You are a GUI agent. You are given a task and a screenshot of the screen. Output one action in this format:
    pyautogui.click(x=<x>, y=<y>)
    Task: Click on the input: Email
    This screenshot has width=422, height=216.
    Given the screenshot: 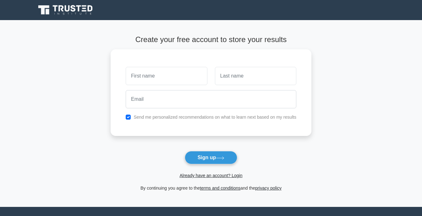 What is the action you would take?
    pyautogui.click(x=211, y=99)
    